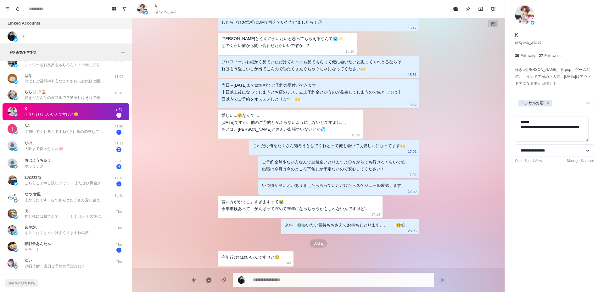 This screenshot has width=604, height=292. What do you see at coordinates (65, 131) in the screenshot?
I see `p: 手繋いでくれるんですね^_^ 仕事の調整してるんですけど、結構予定がぱつぱつで💦 もしかしたら来月になってしまうかもです。。。すみません` at bounding box center [65, 131].